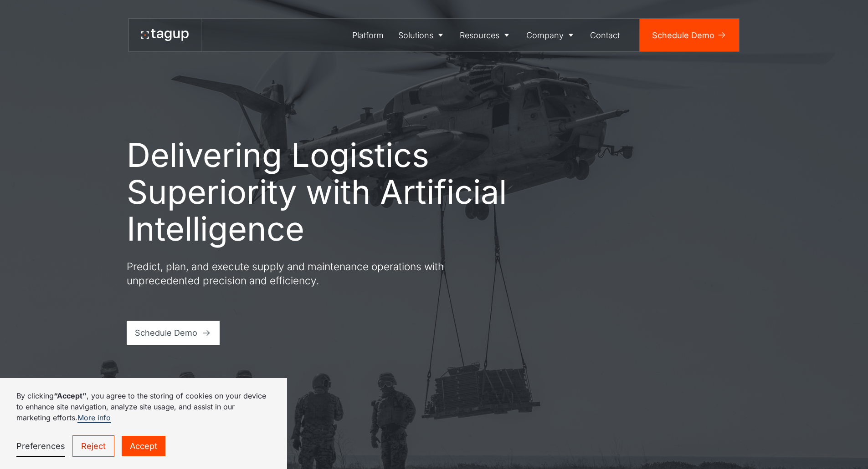  Describe the element at coordinates (422, 35) in the screenshot. I see `a: Solutions` at that location.